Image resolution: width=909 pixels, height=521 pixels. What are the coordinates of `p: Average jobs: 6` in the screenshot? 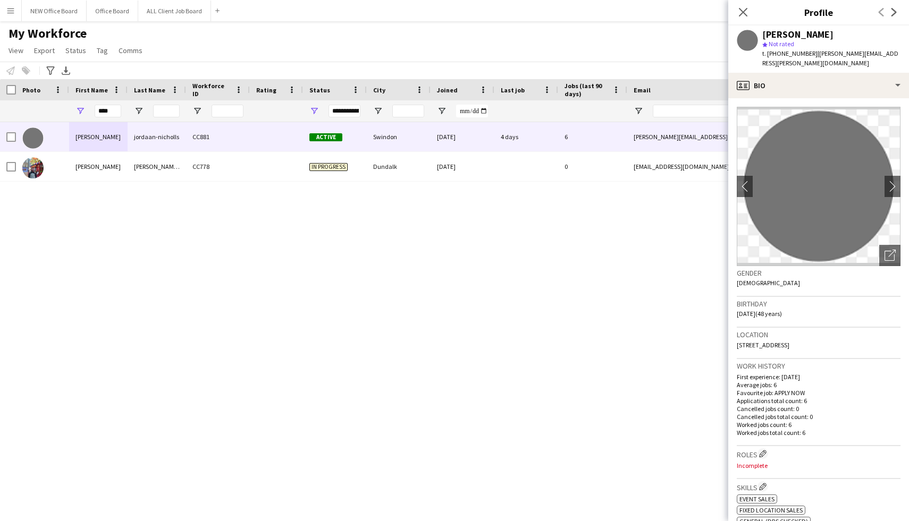 It's located at (819, 385).